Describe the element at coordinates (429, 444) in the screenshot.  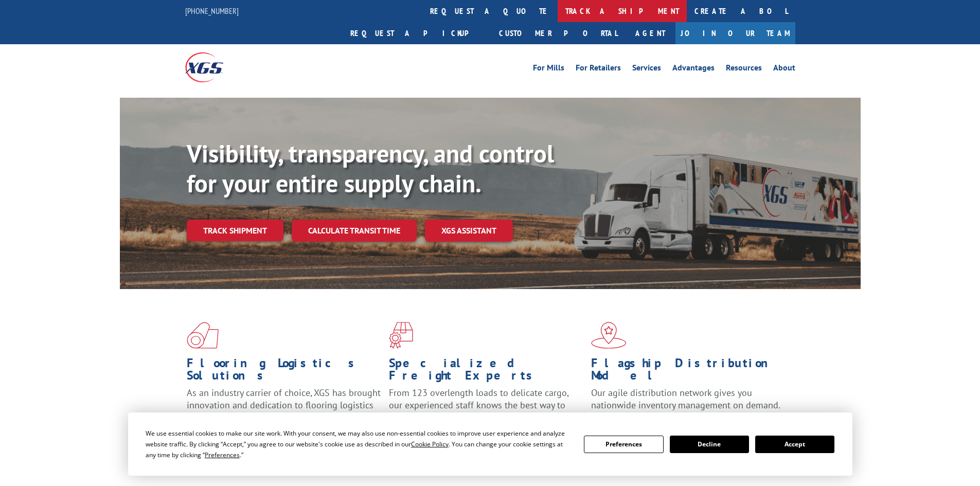
I see `span: Cookie Policy` at that location.